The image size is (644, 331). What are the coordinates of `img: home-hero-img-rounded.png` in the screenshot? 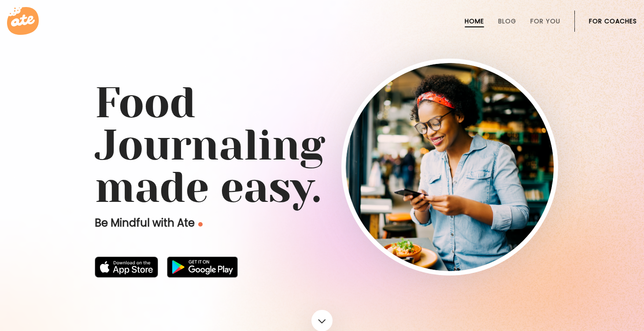 It's located at (450, 167).